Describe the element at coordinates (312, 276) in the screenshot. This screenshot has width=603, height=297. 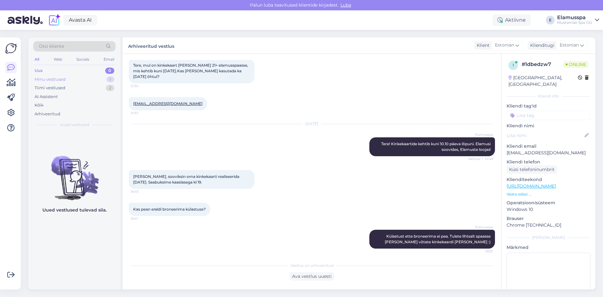
I see `div: Ava vestlus uuesti` at that location.